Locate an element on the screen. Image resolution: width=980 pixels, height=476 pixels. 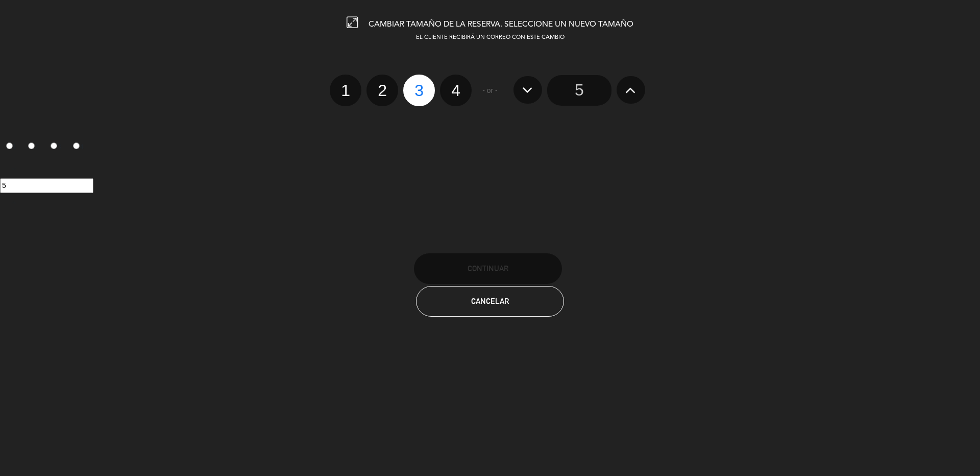
span: - or - is located at coordinates (490, 90).